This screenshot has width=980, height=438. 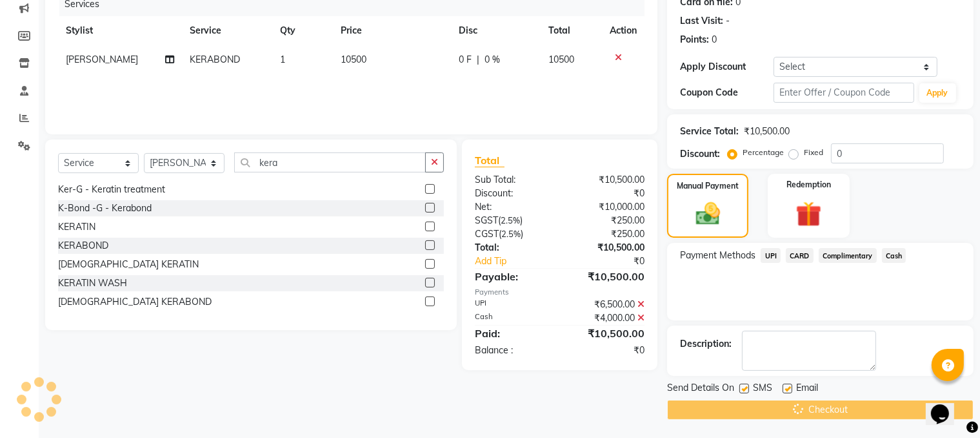 What do you see at coordinates (715, 39) in the screenshot?
I see `div: 0` at bounding box center [715, 39].